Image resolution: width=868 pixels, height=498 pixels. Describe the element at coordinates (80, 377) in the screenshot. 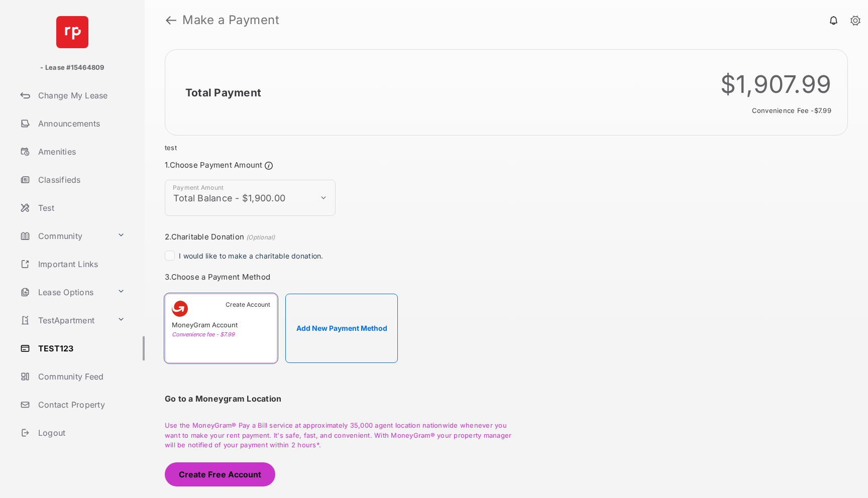

I see `a: Community Feed` at that location.